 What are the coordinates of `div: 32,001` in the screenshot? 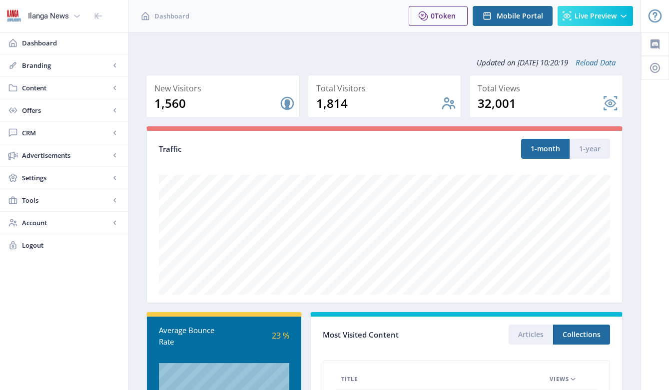 It's located at (540, 103).